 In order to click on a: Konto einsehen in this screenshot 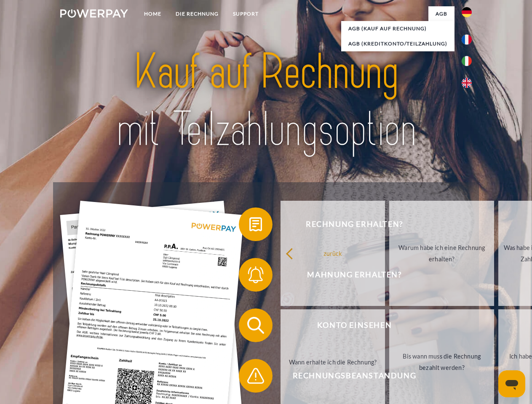, I will do `click(348, 325)`.